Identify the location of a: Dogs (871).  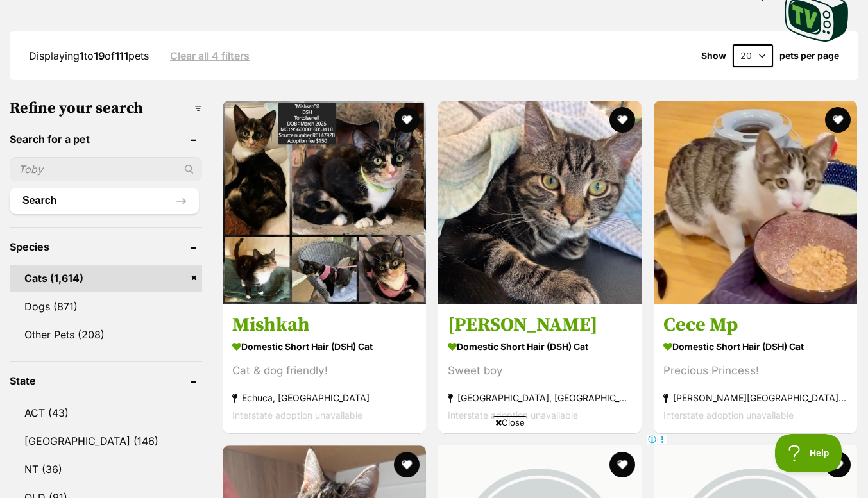
(106, 307).